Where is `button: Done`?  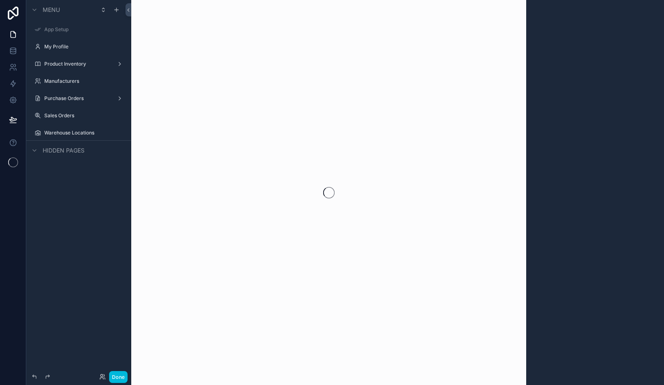
button: Done is located at coordinates (118, 377).